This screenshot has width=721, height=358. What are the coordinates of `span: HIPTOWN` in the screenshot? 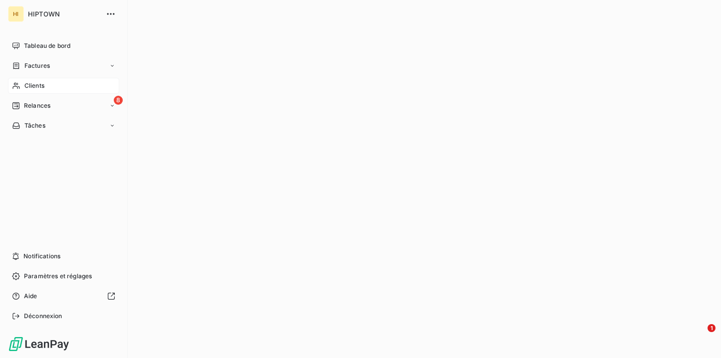 It's located at (64, 14).